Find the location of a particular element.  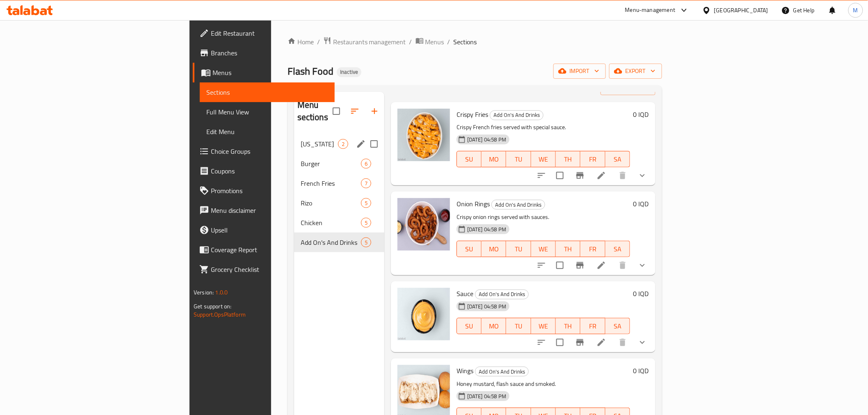

span: Inactive is located at coordinates (349, 72).